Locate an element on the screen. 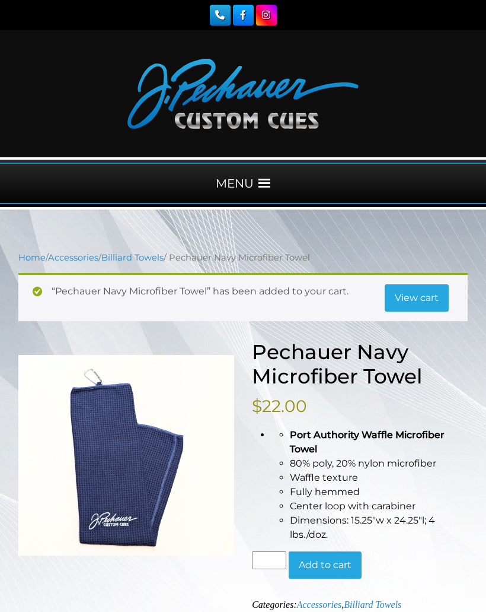 The image size is (486, 612). div: “Pechauer Navy Microfiber Towel” has been added to your cart. is located at coordinates (243, 297).